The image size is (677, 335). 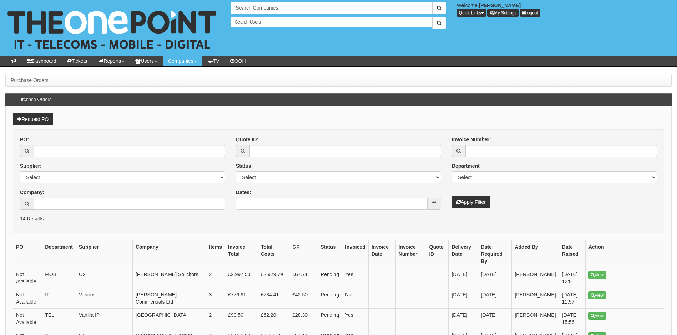 I want to click on th: Date Required By, so click(x=495, y=254).